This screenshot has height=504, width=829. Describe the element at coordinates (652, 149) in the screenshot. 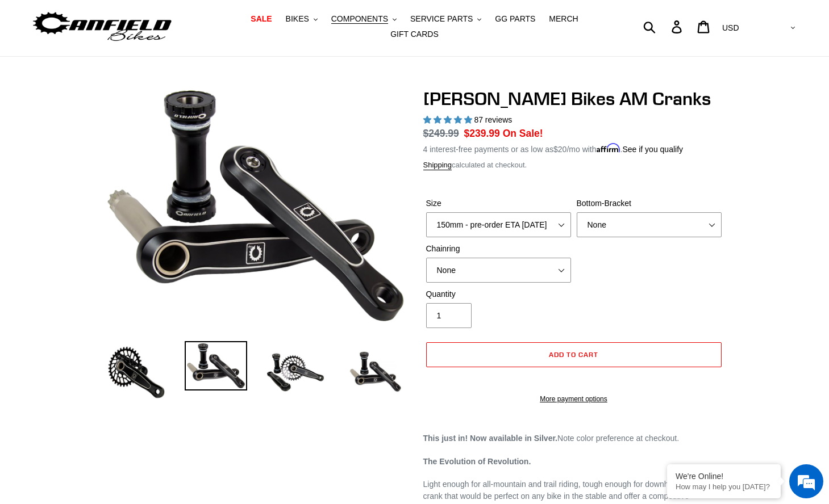

I see `a: See if you qualify - Learn more about Affirm Financing (opens in modal)` at that location.